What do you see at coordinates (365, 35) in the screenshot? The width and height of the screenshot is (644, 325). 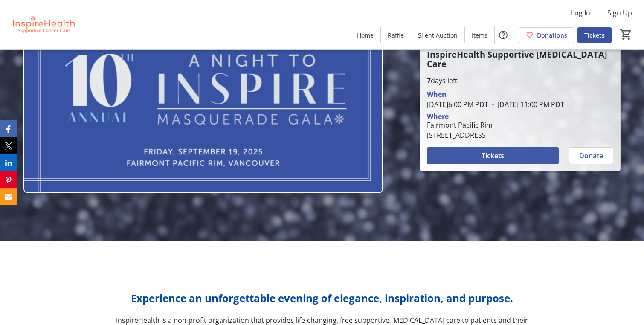 I see `span: Home` at bounding box center [365, 35].